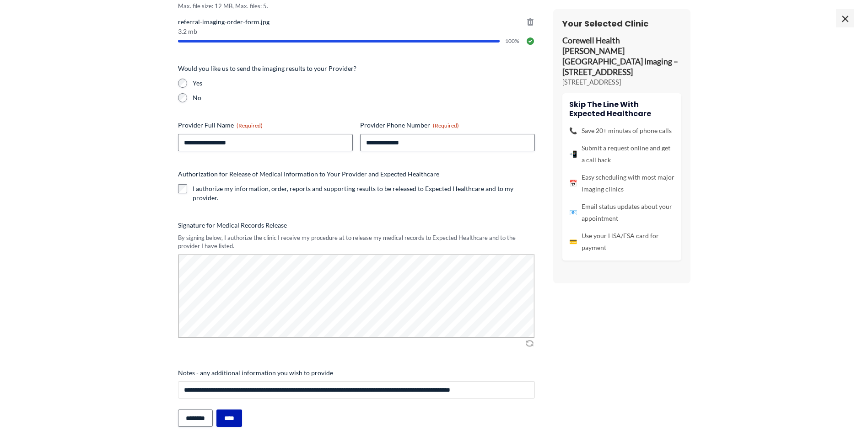 This screenshot has width=868, height=436. What do you see at coordinates (356, 22) in the screenshot?
I see `span: referral-imaging-order-form.jpg` at bounding box center [356, 22].